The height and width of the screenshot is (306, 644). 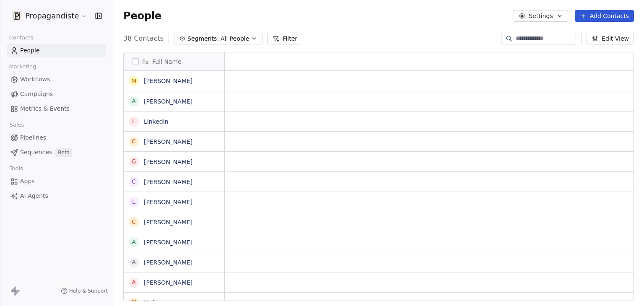 I want to click on button: Add Contacts, so click(x=604, y=16).